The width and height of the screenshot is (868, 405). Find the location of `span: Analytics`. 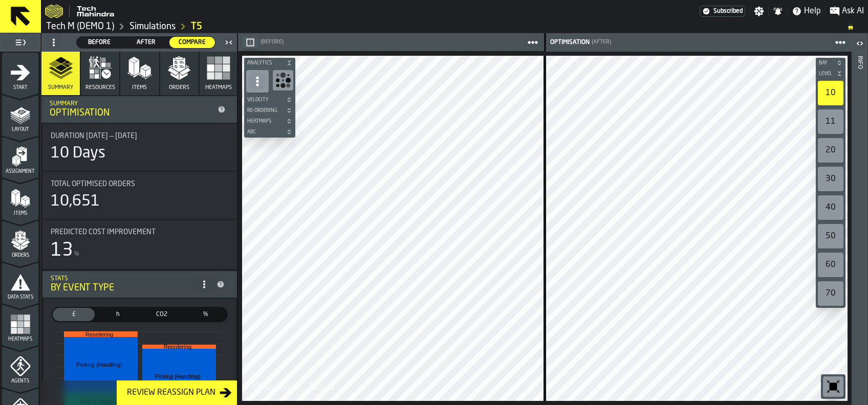

span: Analytics is located at coordinates (264, 62).